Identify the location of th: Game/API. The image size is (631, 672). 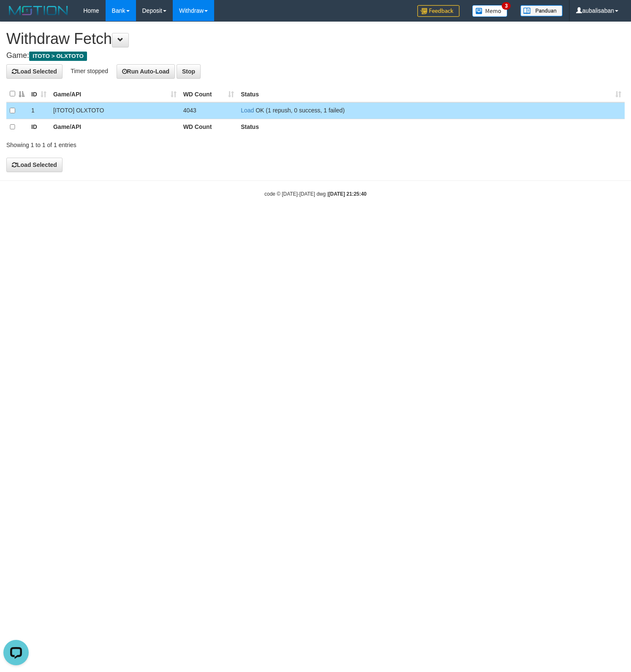
(114, 127).